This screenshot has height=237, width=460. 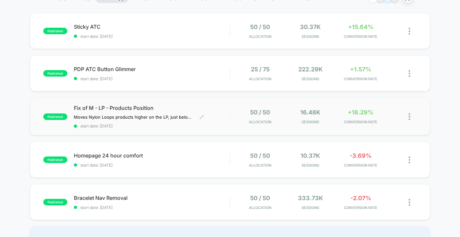 What do you see at coordinates (152, 155) in the screenshot?
I see `span: Homepage 24 hour comfort` at bounding box center [152, 155].